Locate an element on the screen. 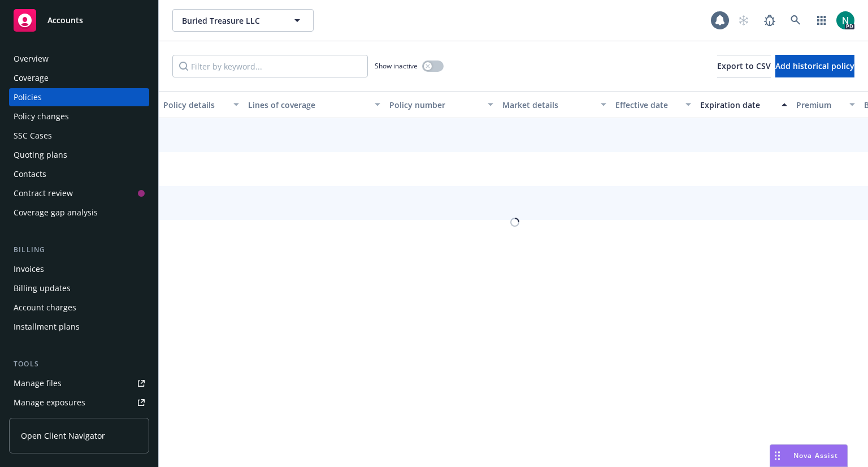 The image size is (868, 467). div: Coverage is located at coordinates (31, 78).